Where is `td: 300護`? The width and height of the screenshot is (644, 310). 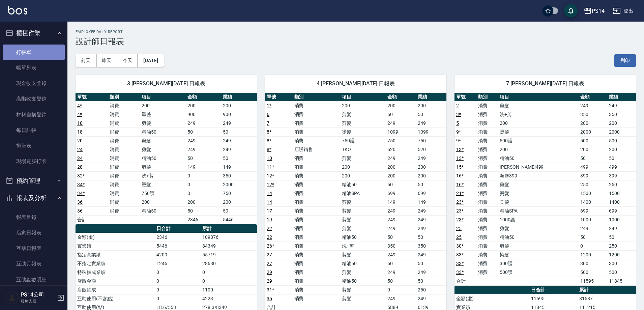
td: 300護 is located at coordinates (538, 264).